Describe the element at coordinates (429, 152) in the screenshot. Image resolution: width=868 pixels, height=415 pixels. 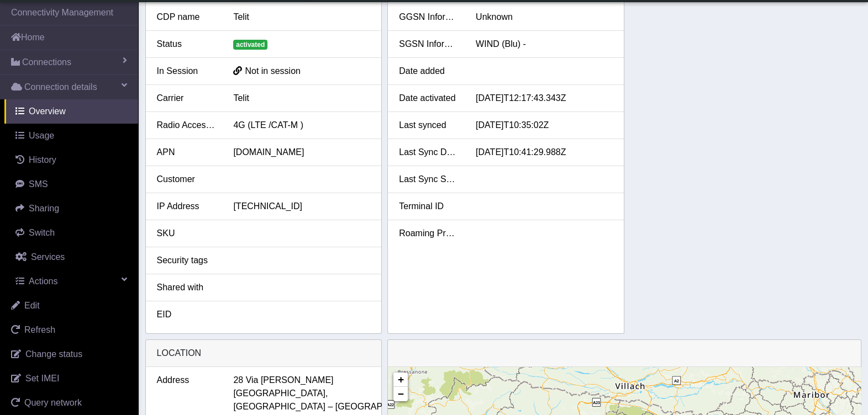
I see `div: Last Sync Data Usage` at that location.